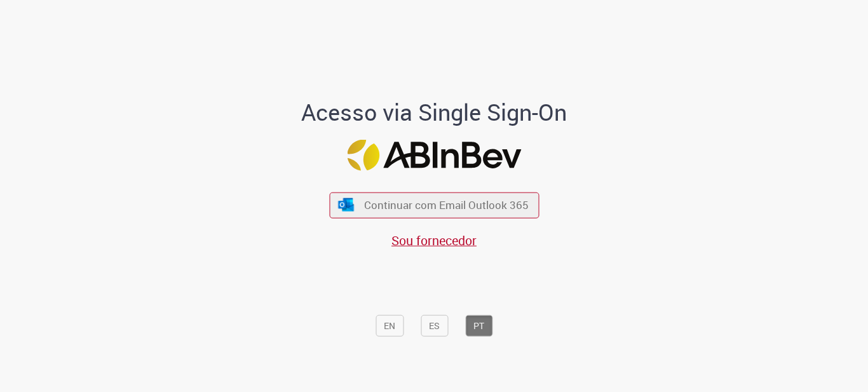 Image resolution: width=868 pixels, height=392 pixels. I want to click on img: ícone Azure/Microsoft 360, so click(346, 205).